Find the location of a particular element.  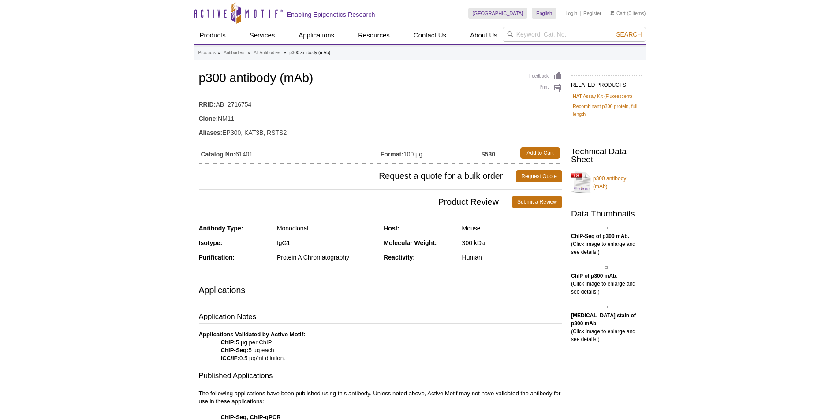

h3: Applications is located at coordinates (380, 290).